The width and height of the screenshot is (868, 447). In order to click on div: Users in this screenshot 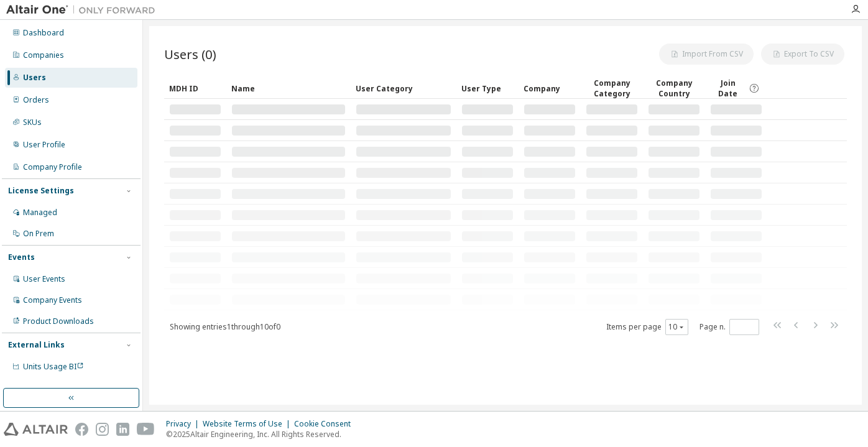, I will do `click(34, 78)`.